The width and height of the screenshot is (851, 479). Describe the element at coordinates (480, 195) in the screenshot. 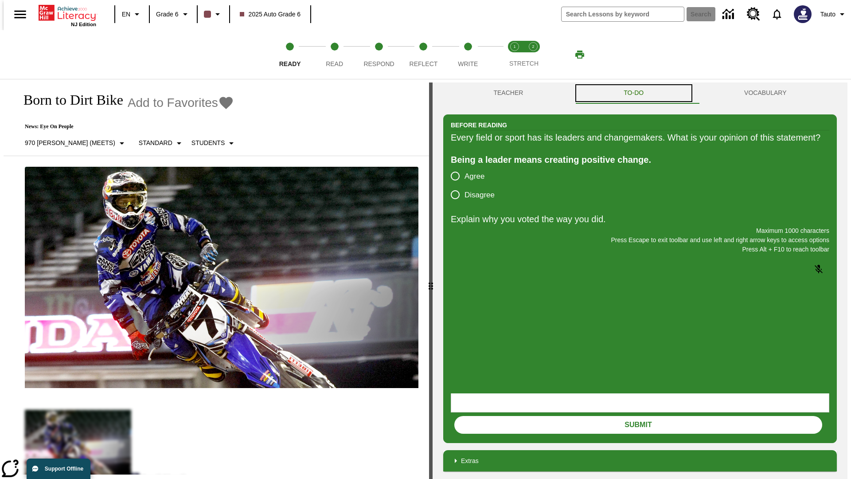

I see `span: Disagree` at that location.